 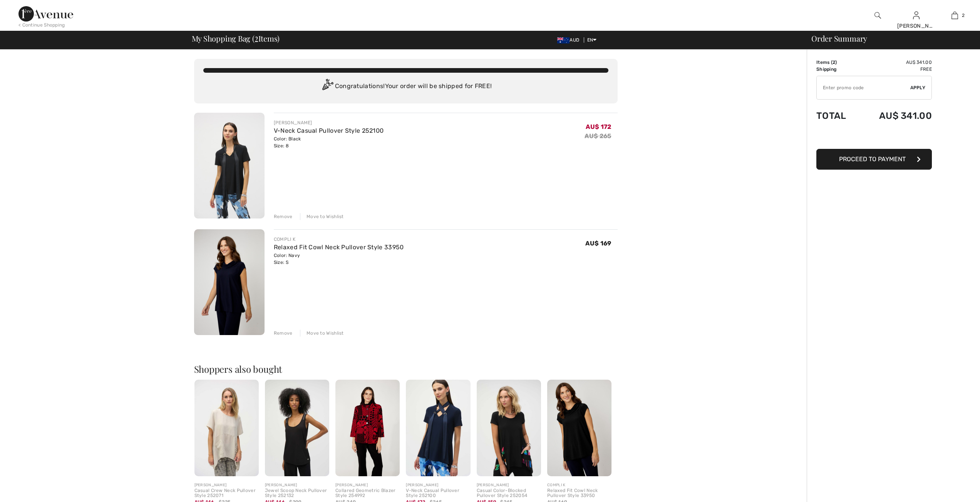 I want to click on span: Proceed to Payment, so click(x=872, y=159).